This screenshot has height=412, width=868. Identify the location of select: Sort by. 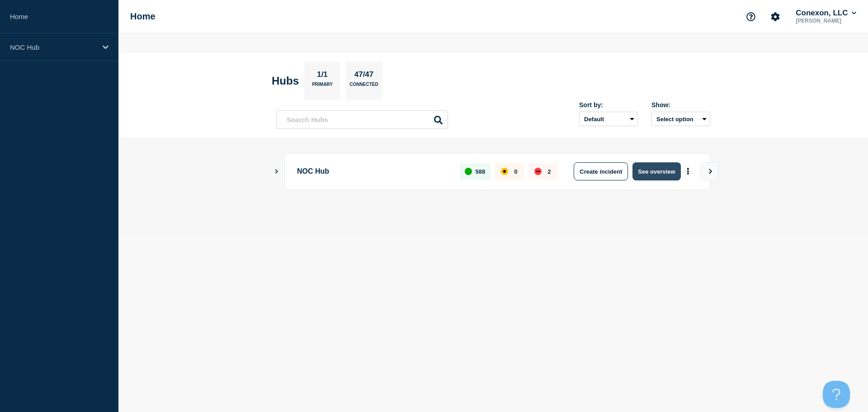
(608, 119).